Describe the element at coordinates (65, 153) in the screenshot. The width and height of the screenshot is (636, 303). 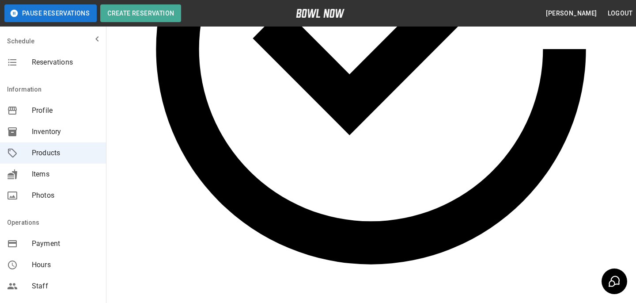
I see `span: Products` at that location.